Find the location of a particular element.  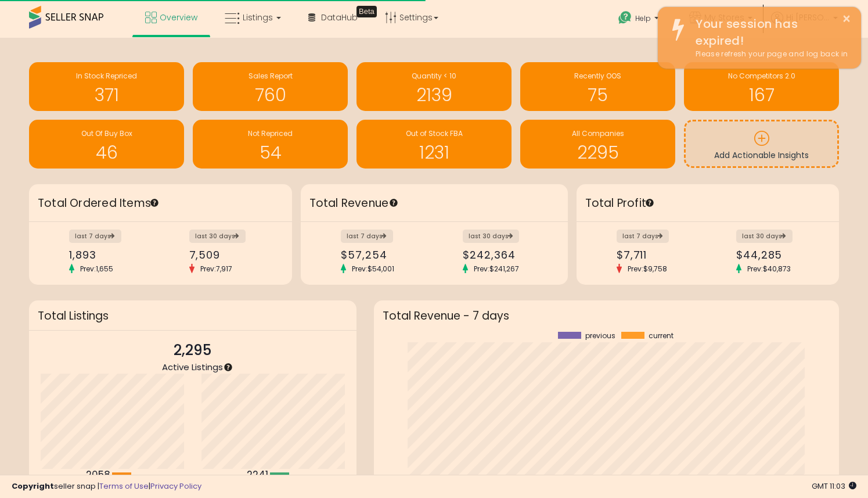

div: seller snap | | is located at coordinates (106, 486).